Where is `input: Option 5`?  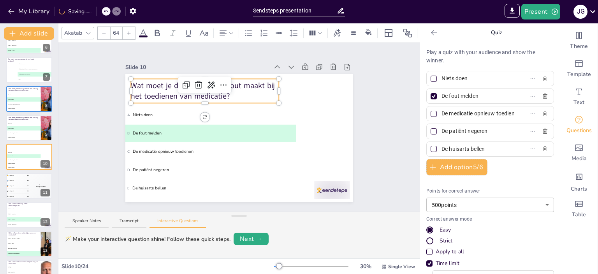 input: Option 5 is located at coordinates (478, 149).